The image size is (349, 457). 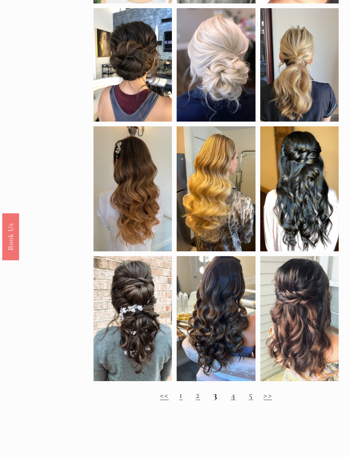 I want to click on a: 5, so click(x=251, y=395).